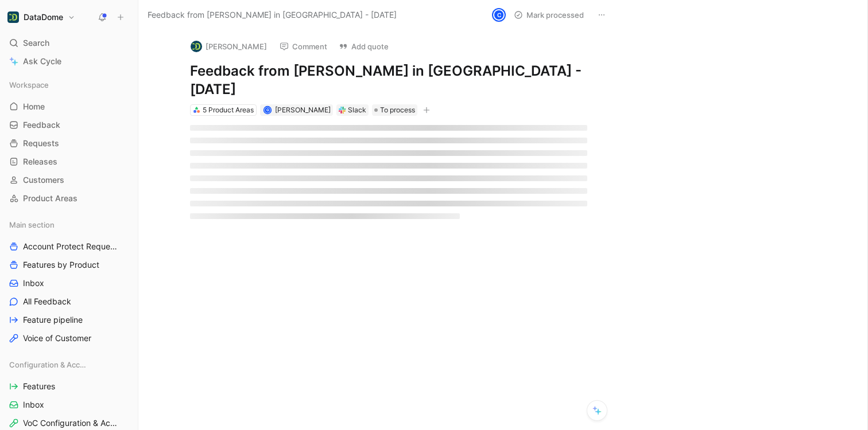 The image size is (868, 430). I want to click on div: Search, so click(69, 43).